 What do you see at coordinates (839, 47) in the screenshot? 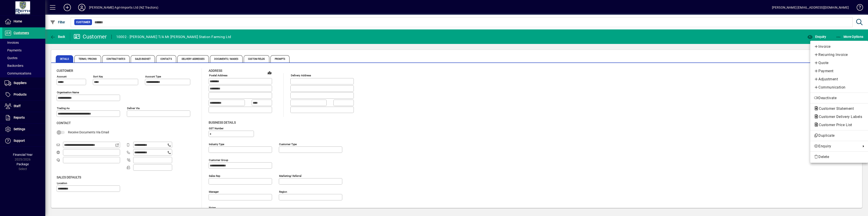
I see `span: Invoice` at bounding box center [839, 47].